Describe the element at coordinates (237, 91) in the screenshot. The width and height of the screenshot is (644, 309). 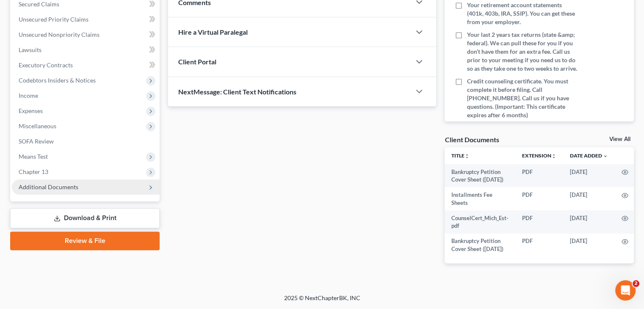
I see `span: NextMessage: Client Text Notifications` at that location.